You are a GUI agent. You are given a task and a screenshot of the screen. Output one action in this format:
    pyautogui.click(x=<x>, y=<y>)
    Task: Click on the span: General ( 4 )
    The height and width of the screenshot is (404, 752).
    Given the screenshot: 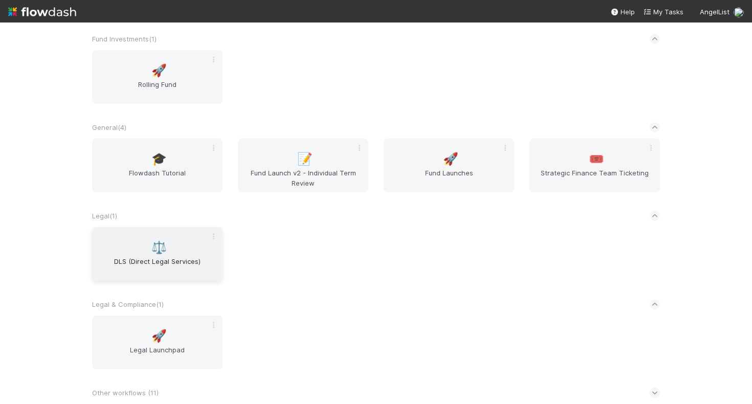 What is the action you would take?
    pyautogui.click(x=109, y=127)
    